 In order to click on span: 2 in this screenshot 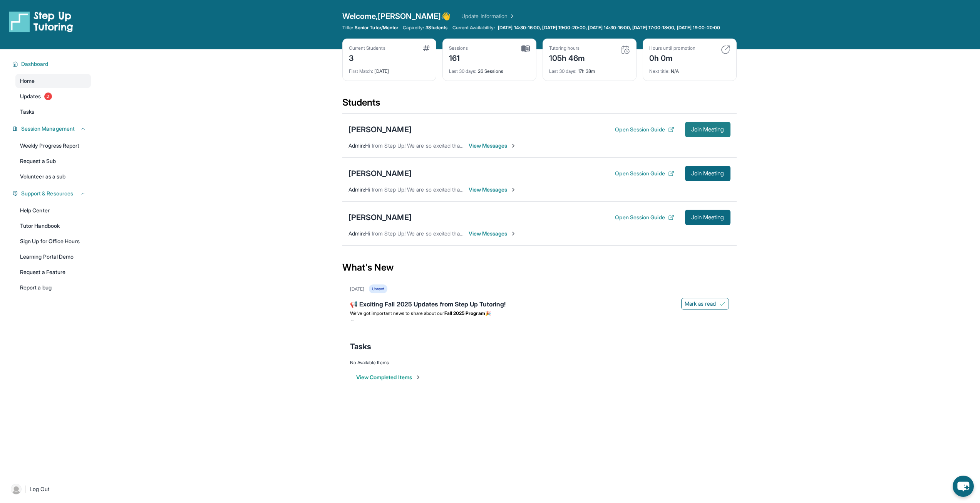, I will do `click(48, 97)`.